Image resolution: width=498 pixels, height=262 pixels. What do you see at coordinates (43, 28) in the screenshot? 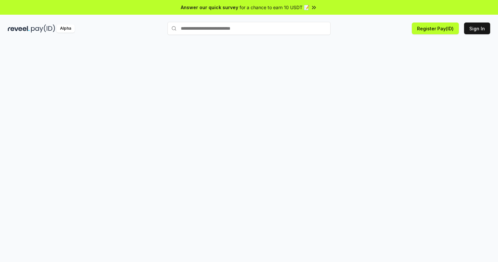
I see `img: pay_id` at bounding box center [43, 28].